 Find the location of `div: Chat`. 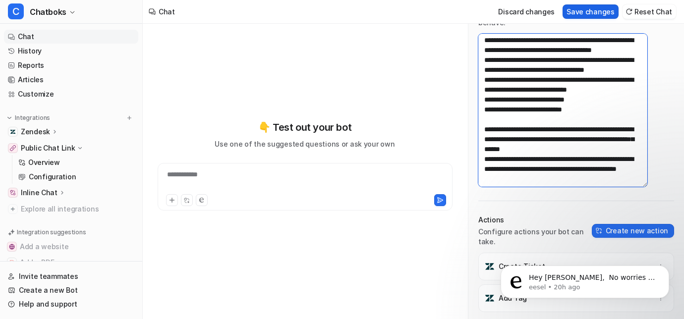

div: Chat is located at coordinates (166, 11).